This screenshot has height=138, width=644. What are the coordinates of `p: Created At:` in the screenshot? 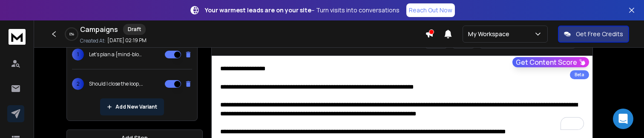 It's located at (93, 41).